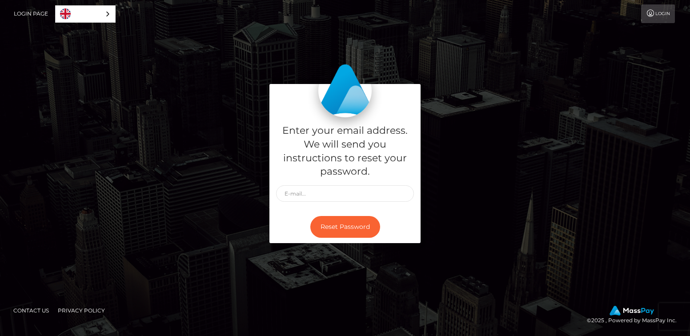  Describe the element at coordinates (85, 14) in the screenshot. I see `aside: Language selected: English` at that location.